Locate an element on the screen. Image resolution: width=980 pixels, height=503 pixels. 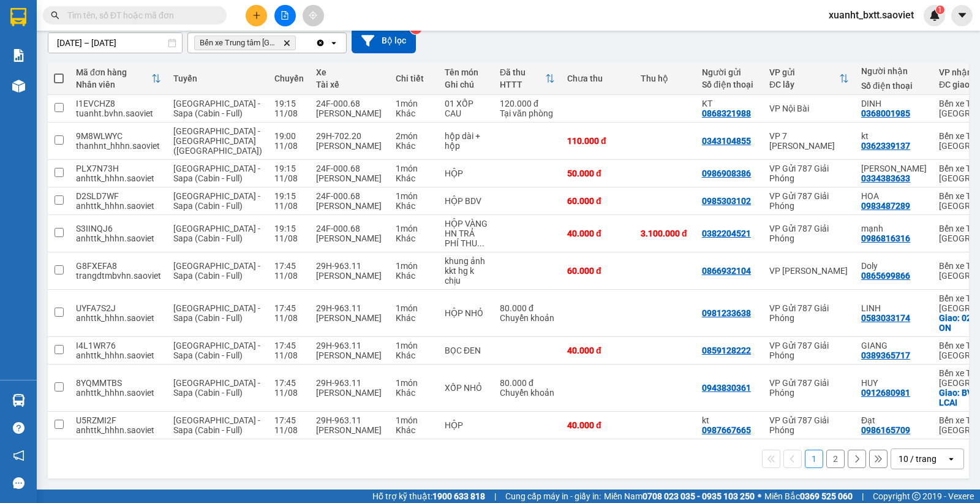
div: thanhnt_hhhn.saoviet is located at coordinates (118, 146).